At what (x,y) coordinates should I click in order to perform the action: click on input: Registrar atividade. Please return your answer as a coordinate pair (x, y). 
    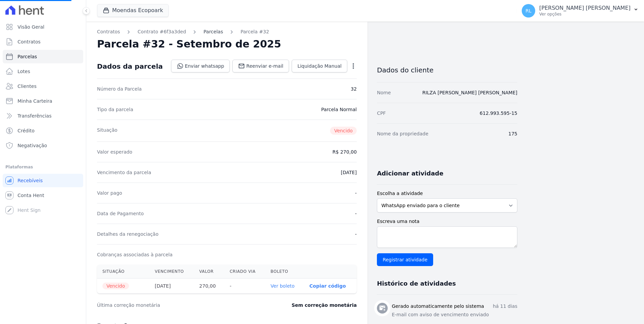
    Looking at the image, I should click on (405, 260).